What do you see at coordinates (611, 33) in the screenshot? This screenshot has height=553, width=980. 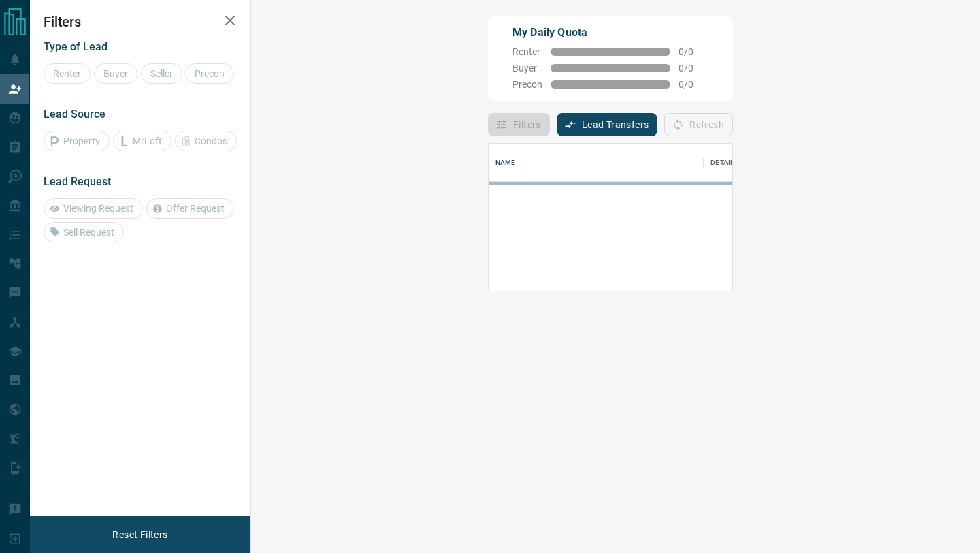 I see `p: My Daily Quota` at bounding box center [611, 33].